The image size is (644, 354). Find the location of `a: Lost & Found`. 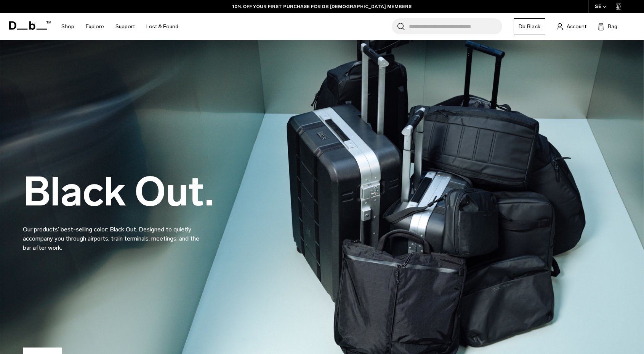

a: Lost & Found is located at coordinates (162, 26).